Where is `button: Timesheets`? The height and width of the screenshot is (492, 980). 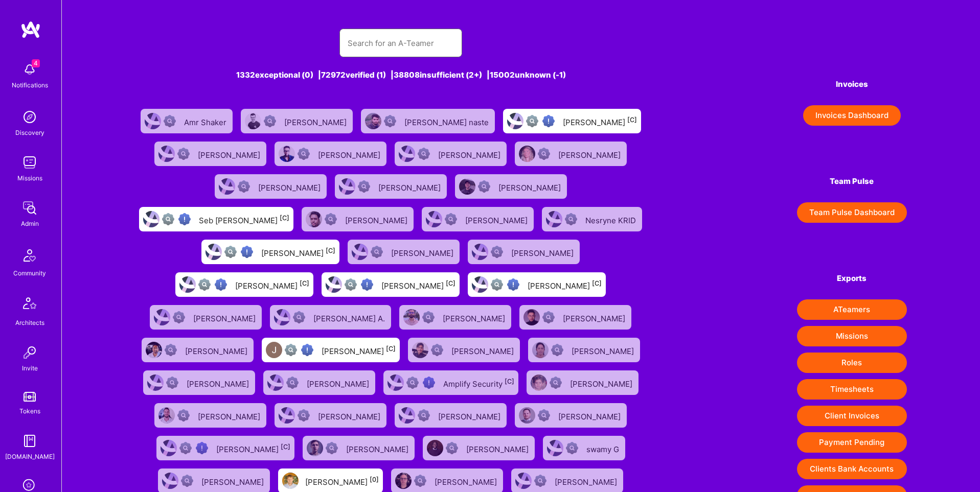
button: Timesheets is located at coordinates (851, 390).